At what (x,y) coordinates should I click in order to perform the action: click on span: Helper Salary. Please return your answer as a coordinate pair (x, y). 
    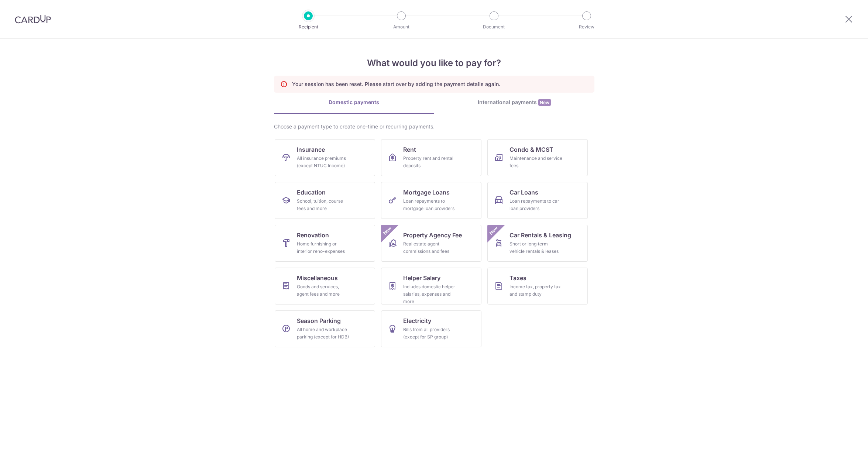
    Looking at the image, I should click on (422, 278).